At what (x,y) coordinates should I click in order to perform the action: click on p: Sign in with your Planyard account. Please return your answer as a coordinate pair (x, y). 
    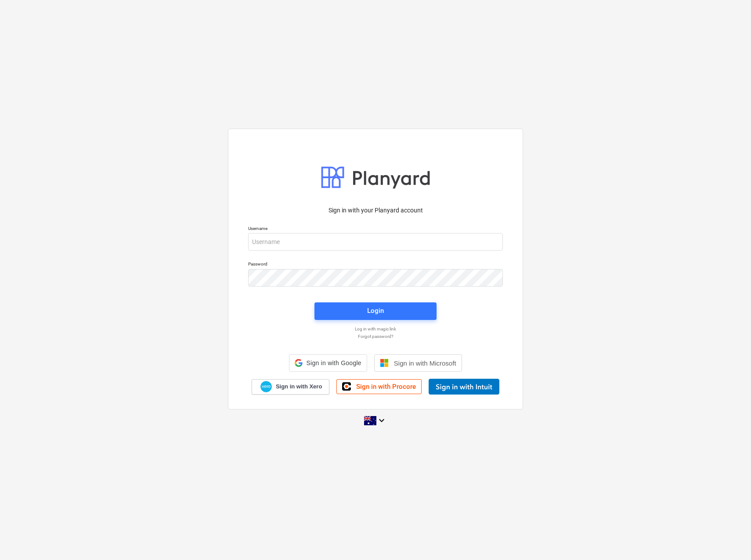
    Looking at the image, I should click on (376, 211).